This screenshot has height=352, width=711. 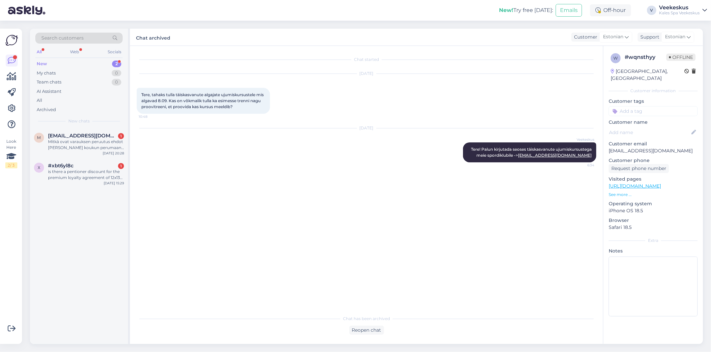 What do you see at coordinates (653, 221) in the screenshot?
I see `p: Browser` at bounding box center [653, 221].